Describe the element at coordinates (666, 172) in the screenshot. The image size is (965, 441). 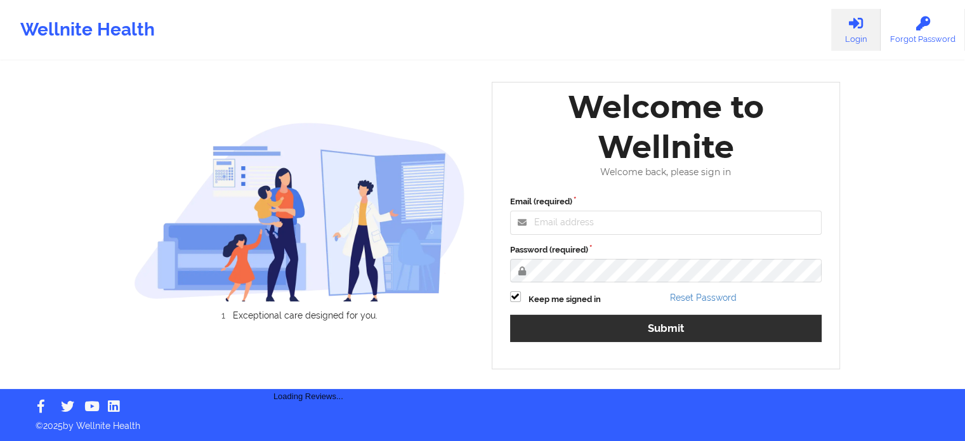
I see `div: Welcome back, please sign in` at that location.